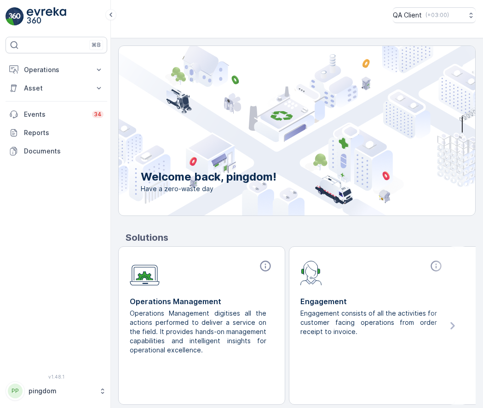 The width and height of the screenshot is (483, 408). Describe the element at coordinates (198, 332) in the screenshot. I see `p: Operations Management digitises all the actions performed to deliver a service on the field. It p...` at that location.